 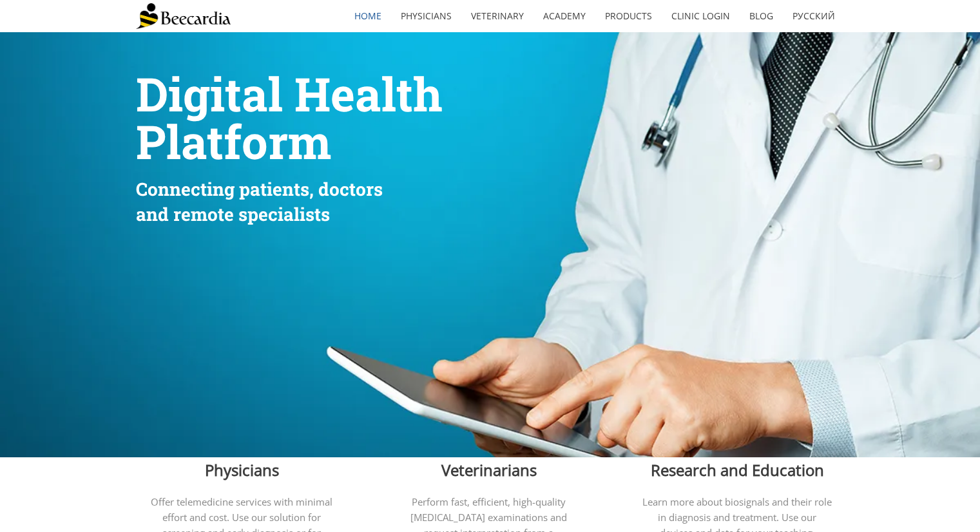 I want to click on a: Blog, so click(x=761, y=16).